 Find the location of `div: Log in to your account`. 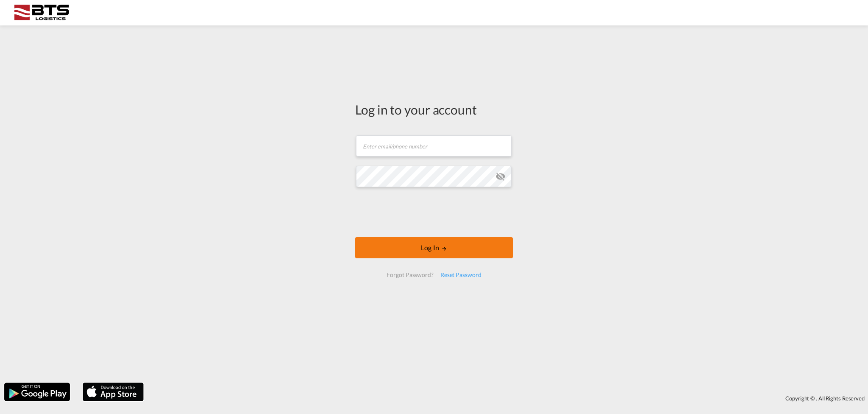

div: Log in to your account is located at coordinates (434, 110).